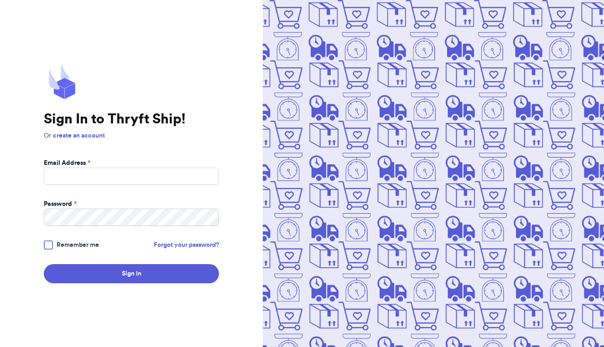 This screenshot has width=604, height=347. Describe the element at coordinates (186, 245) in the screenshot. I see `a: Forgot your password?` at that location.